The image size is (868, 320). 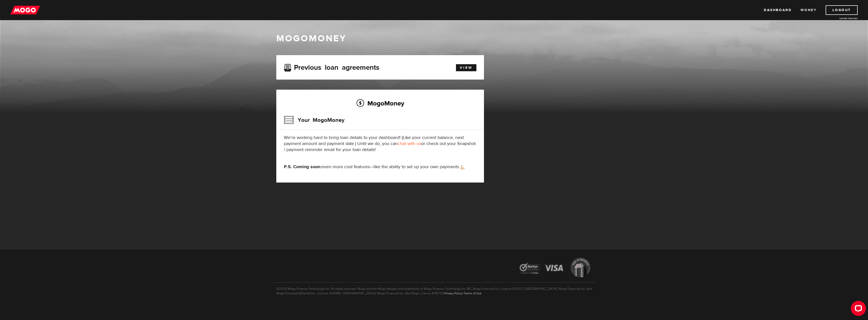 What do you see at coordinates (466, 68) in the screenshot?
I see `a: View` at bounding box center [466, 68].